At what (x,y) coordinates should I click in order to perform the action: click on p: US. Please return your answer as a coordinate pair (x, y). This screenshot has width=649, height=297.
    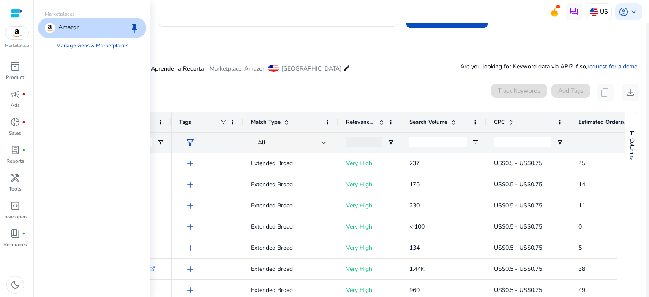
    Looking at the image, I should click on (604, 11).